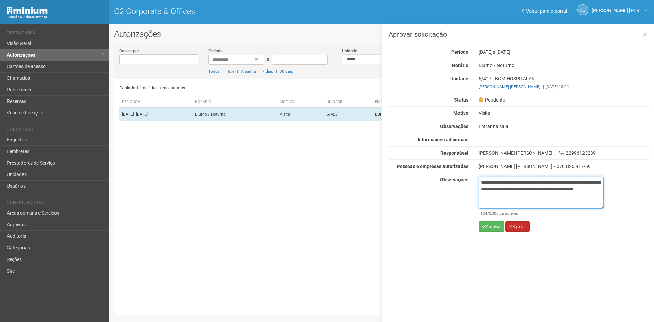  What do you see at coordinates (286, 71) in the screenshot?
I see `a: 30 dias` at bounding box center [286, 71].